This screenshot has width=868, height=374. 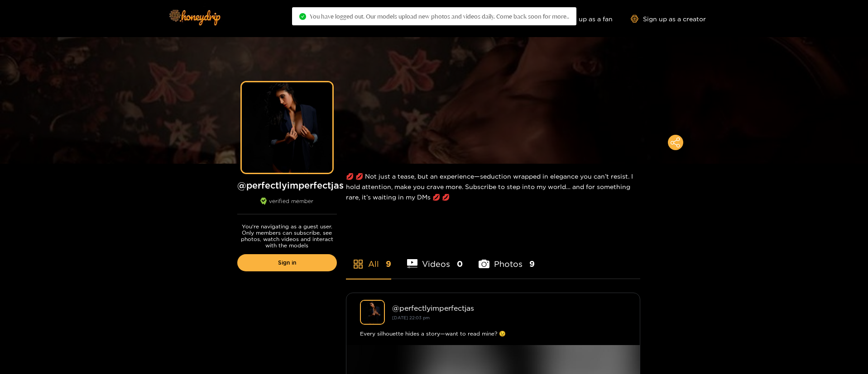 What do you see at coordinates (668, 18) in the screenshot?
I see `a: Sign up as a creator` at bounding box center [668, 18].